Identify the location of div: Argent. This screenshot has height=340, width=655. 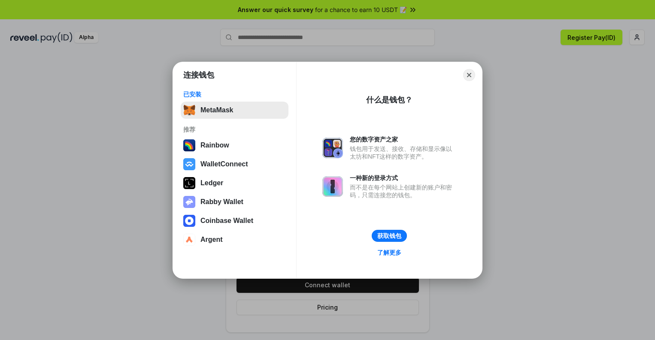
(212, 240).